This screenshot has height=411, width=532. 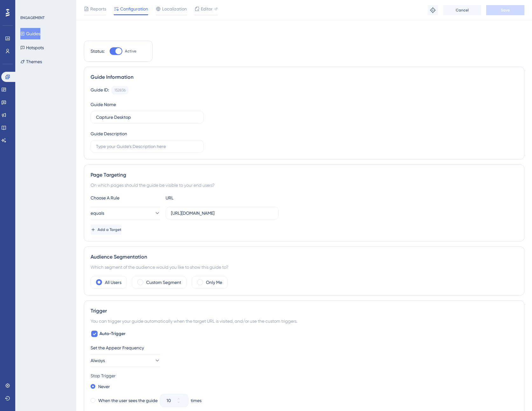 What do you see at coordinates (103, 105) in the screenshot?
I see `div: Guide Name` at bounding box center [103, 105].